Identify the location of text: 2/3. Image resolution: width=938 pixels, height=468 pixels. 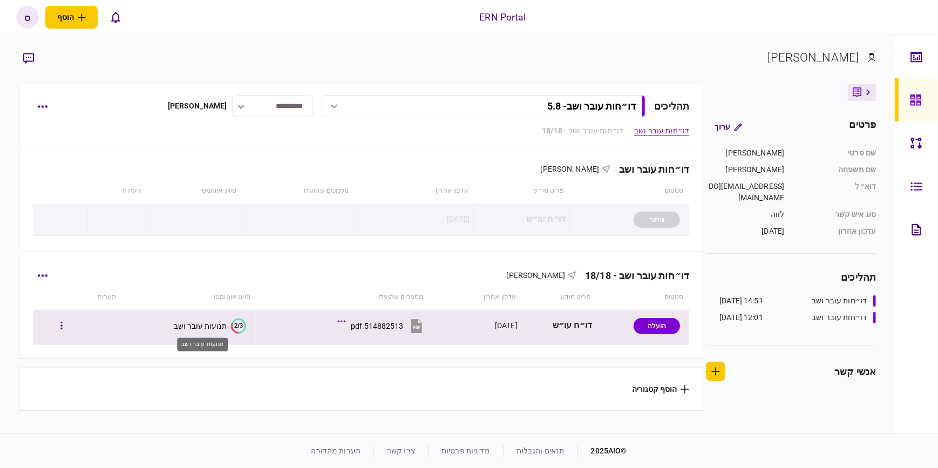
(238, 325).